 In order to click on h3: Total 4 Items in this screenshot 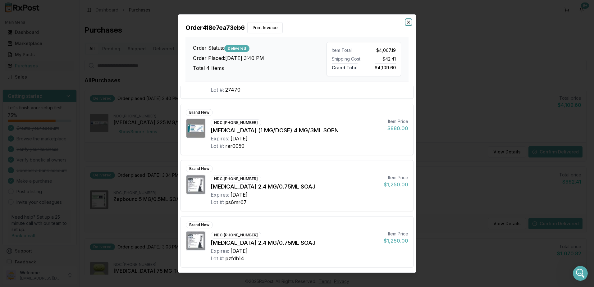, I will do `click(260, 68)`.